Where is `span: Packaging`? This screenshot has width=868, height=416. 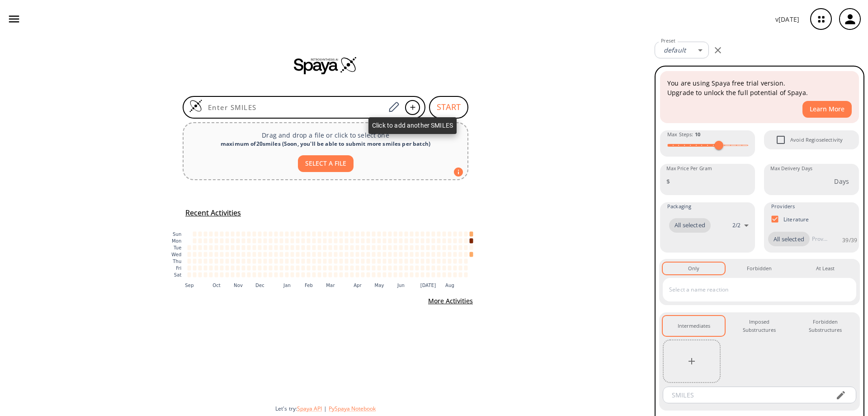 span: Packaging is located at coordinates (679, 206).